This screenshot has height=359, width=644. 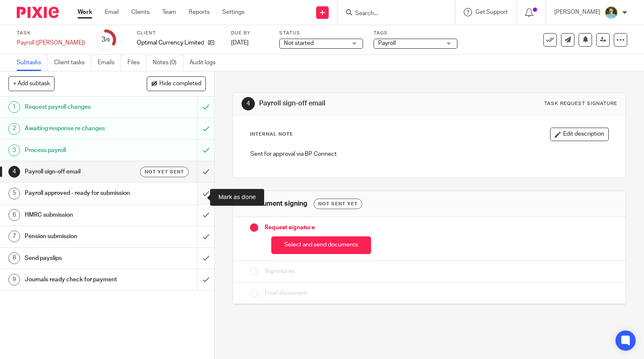 What do you see at coordinates (278, 203) in the screenshot?
I see `h1: Document signing` at bounding box center [278, 203].